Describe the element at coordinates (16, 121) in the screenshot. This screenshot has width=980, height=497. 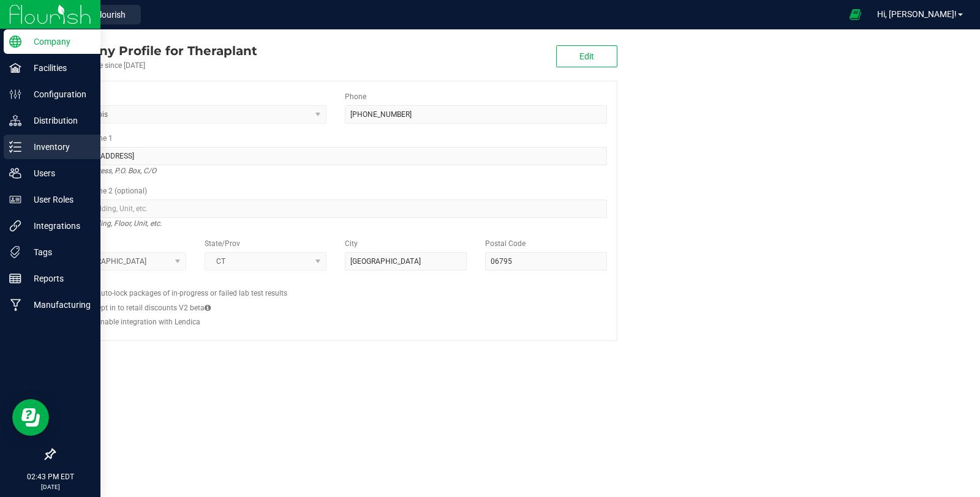
I see `inline-svg: Distribution` at that location.